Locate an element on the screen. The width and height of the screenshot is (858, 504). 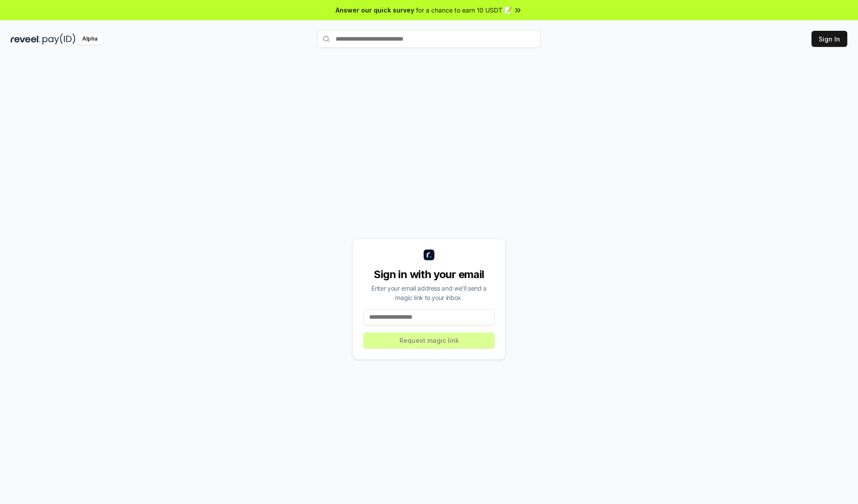
span: Answer our quick survey is located at coordinates (375, 10).